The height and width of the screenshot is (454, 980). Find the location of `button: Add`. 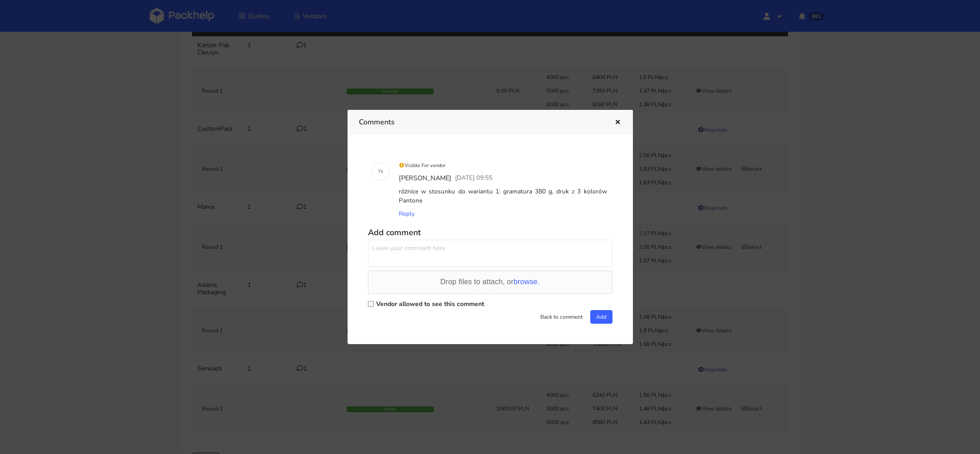

button: Add is located at coordinates (601, 317).